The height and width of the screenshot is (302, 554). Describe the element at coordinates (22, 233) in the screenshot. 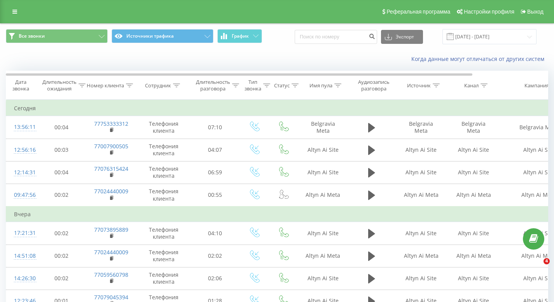

I see `div: 17:21:31` at that location.